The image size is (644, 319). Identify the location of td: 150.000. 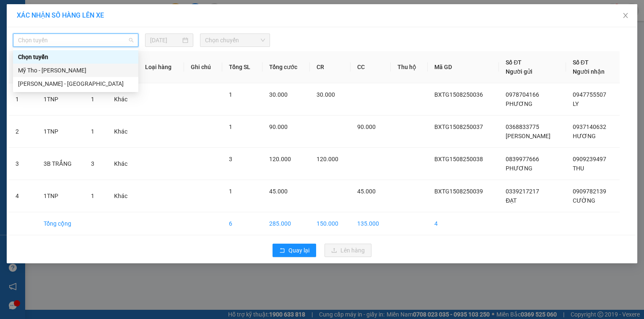
(330, 224).